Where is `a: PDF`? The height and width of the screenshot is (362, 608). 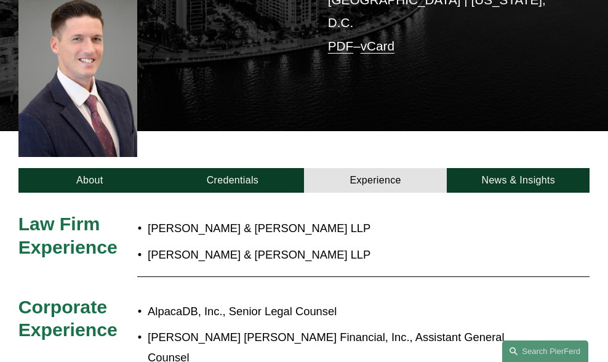
a: PDF is located at coordinates (340, 46).